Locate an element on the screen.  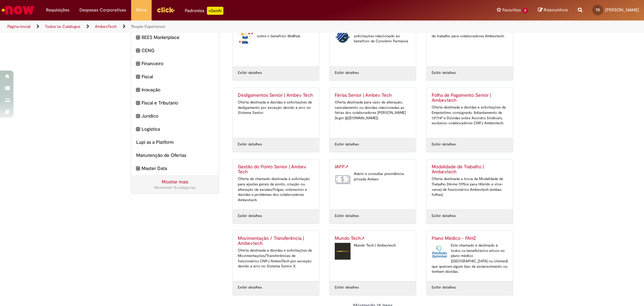
i: expandir categoria BEES Marketplace is located at coordinates (138, 38).